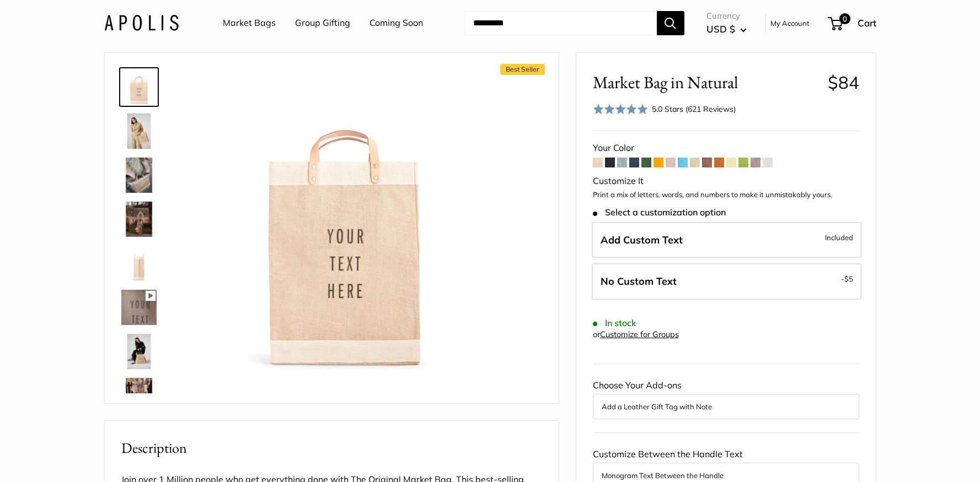 The width and height of the screenshot is (980, 482). Describe the element at coordinates (726, 182) in the screenshot. I see `div: Customize It` at that location.